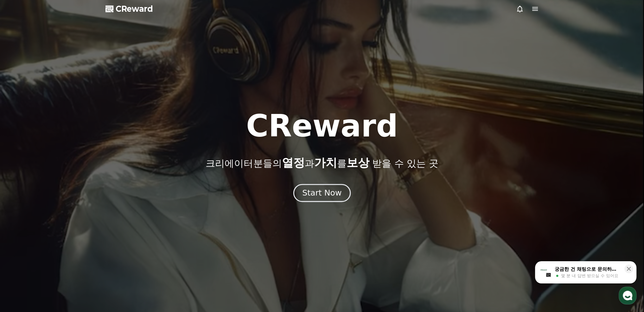 The image size is (644, 312). I want to click on a: 홈, so click(22, 209).